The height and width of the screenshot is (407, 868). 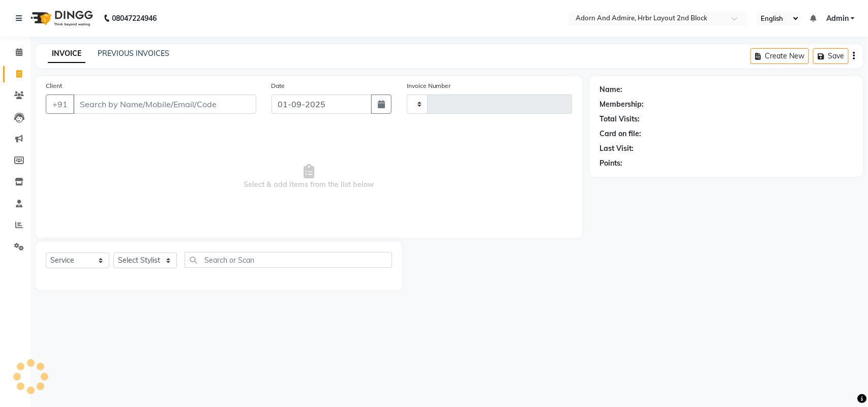 What do you see at coordinates (428, 86) in the screenshot?
I see `label: Invoice Number` at bounding box center [428, 86].